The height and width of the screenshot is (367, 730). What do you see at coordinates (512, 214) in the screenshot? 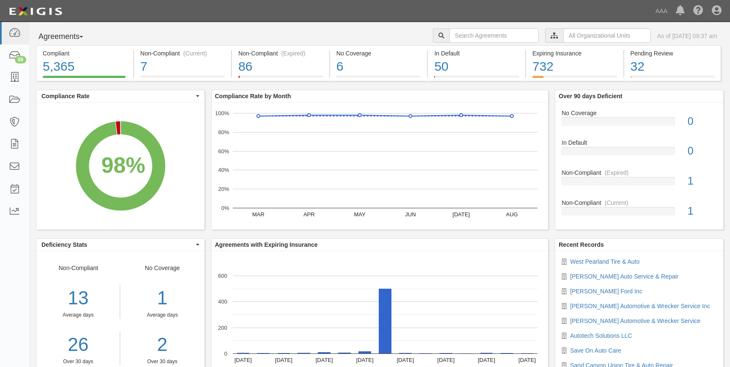
I see `text: AUG` at bounding box center [512, 214].